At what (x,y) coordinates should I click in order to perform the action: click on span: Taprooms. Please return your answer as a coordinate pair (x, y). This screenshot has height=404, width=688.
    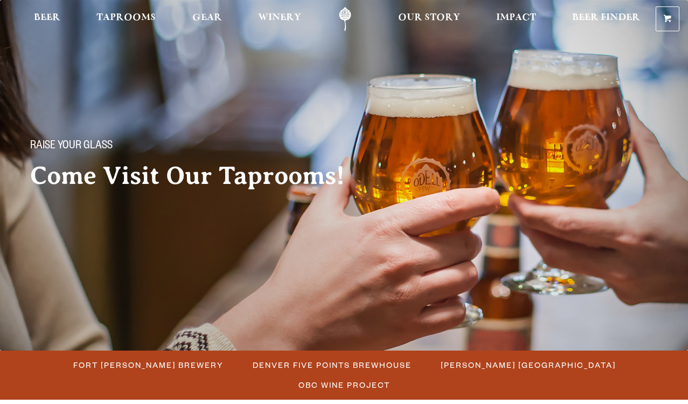
    Looking at the image, I should click on (126, 18).